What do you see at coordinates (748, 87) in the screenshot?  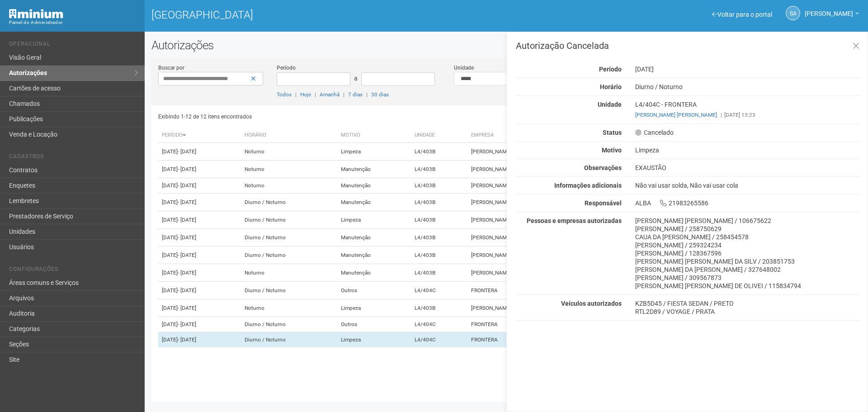 I see `div: Diurno / Noturno` at bounding box center [748, 87].